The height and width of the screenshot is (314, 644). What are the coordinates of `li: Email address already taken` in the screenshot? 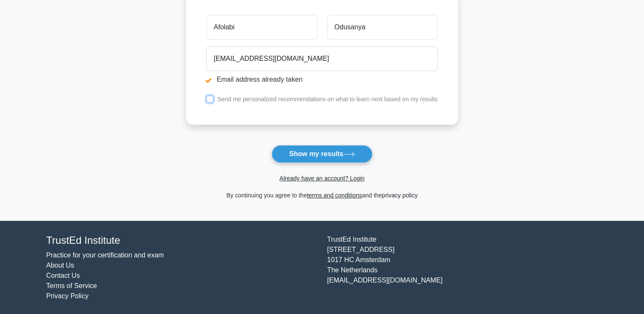 It's located at (322, 80).